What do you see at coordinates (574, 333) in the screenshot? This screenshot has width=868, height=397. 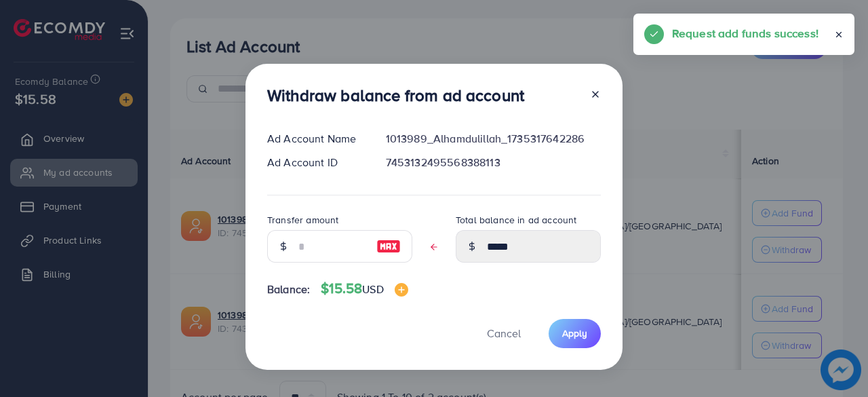 I see `span: Apply` at bounding box center [574, 333].